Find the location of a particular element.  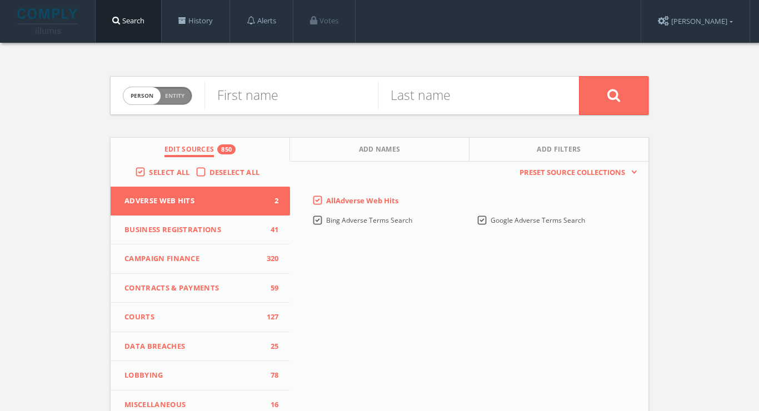

span: 320 is located at coordinates (271, 259).